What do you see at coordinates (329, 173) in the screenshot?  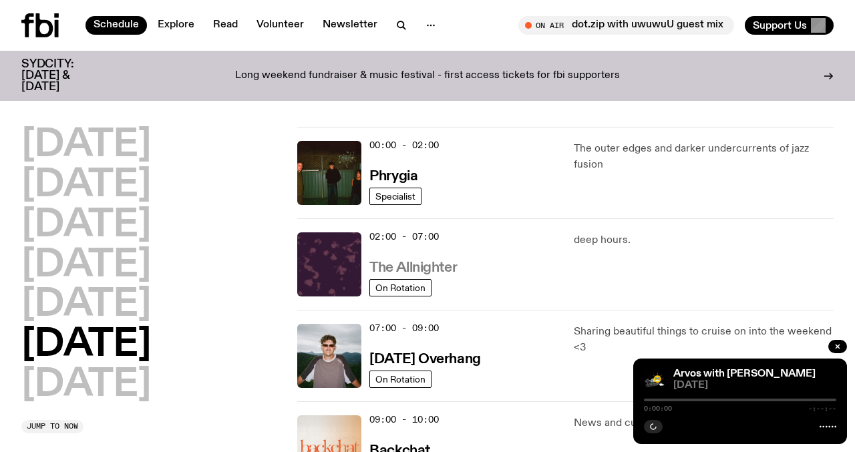 I see `img: A greeny-grainy film photo of Bela, John and Bindi at night. They are standing in a backyard on g...` at bounding box center [329, 173].